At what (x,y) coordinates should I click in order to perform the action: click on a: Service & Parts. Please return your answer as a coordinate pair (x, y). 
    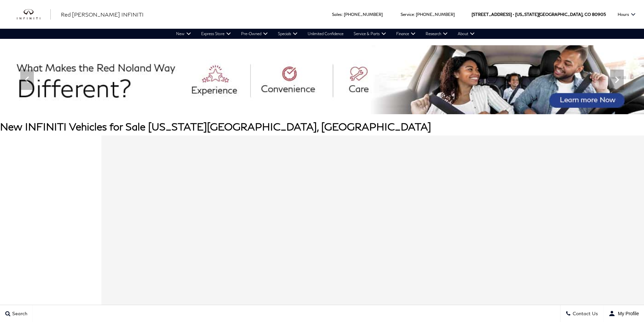
    Looking at the image, I should click on (370, 34).